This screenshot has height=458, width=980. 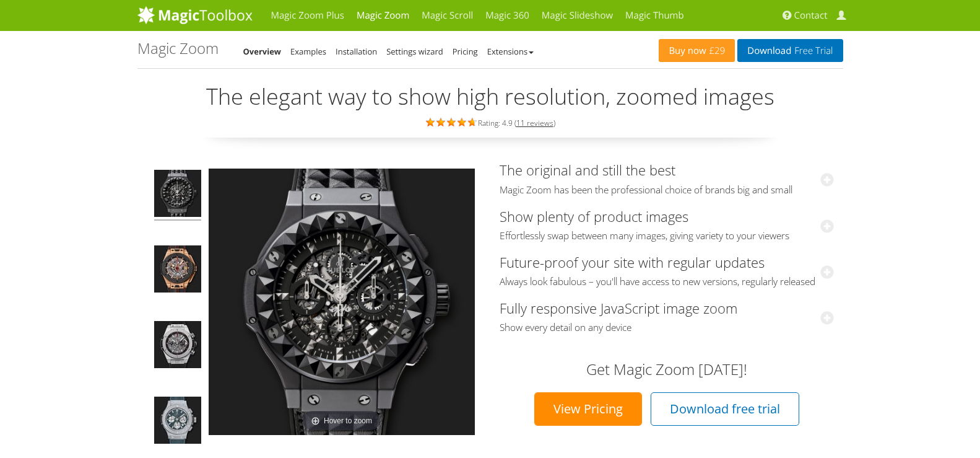 What do you see at coordinates (178, 48) in the screenshot?
I see `h1: Magic Zoom` at bounding box center [178, 48].